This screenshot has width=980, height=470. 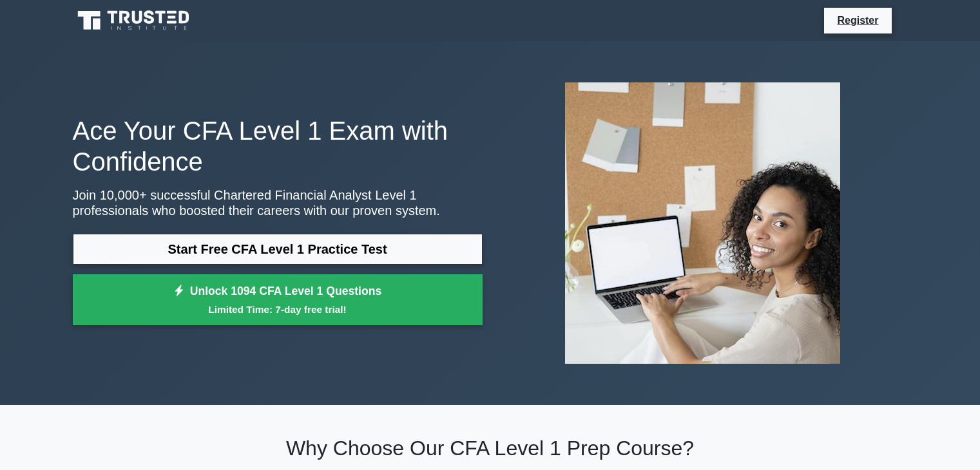 I want to click on p: Join 10,000+ successful Chartered Financial Analyst Level 1 professionals who boosted their caree..., so click(x=278, y=203).